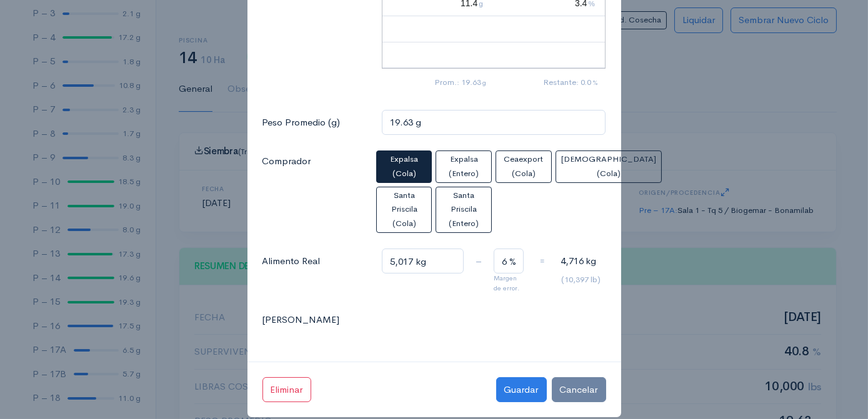 The height and width of the screenshot is (419, 868). I want to click on div: Restante: 0.0, so click(549, 83).